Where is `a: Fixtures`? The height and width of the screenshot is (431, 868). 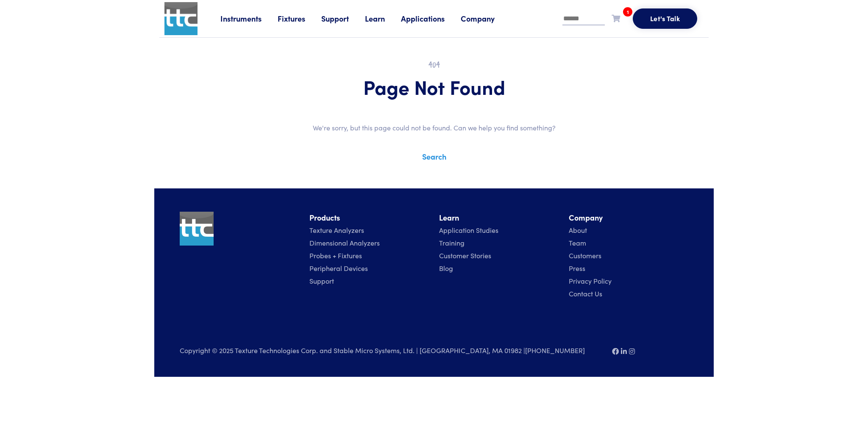
a: Fixtures is located at coordinates (299, 18).